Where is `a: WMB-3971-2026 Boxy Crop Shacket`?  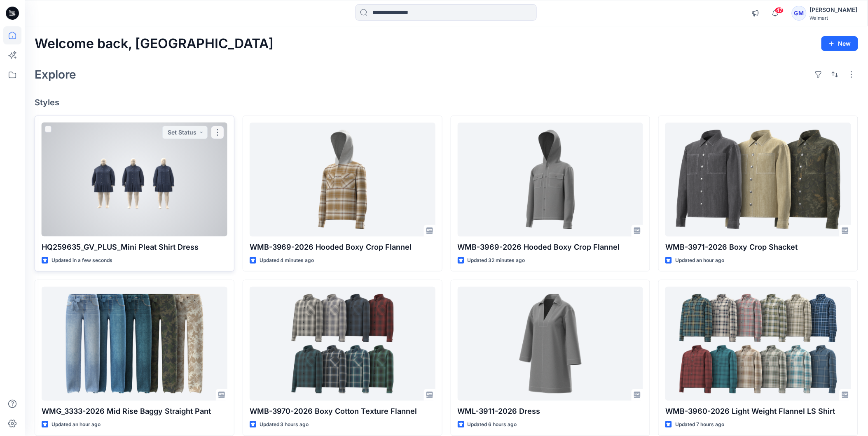
a: WMB-3971-2026 Boxy Crop Shacket is located at coordinates (758, 180).